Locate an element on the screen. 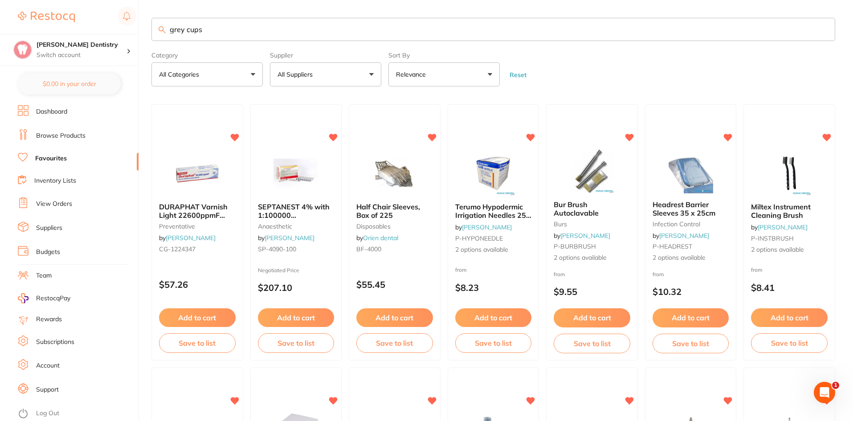  span: CG-1224347 is located at coordinates (177, 249).